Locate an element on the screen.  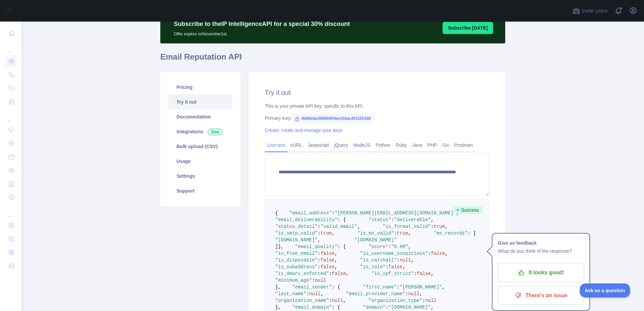
a: Live test is located at coordinates (276, 145).